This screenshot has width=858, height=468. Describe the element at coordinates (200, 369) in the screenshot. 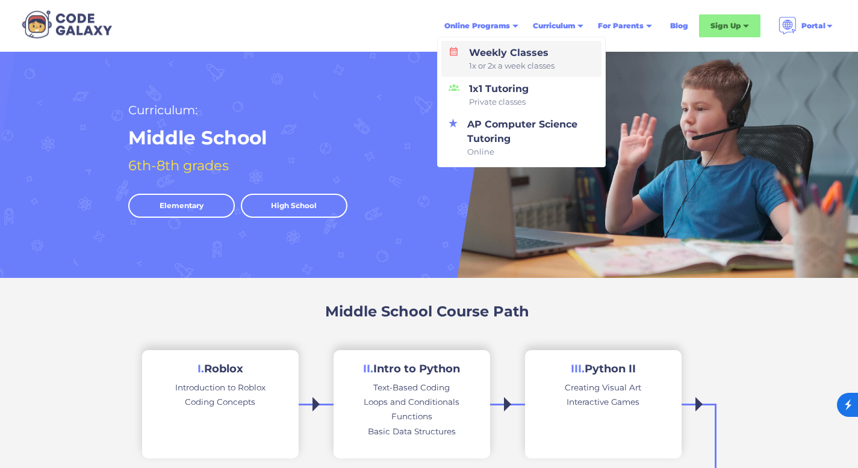

I see `span: I.` at that location.